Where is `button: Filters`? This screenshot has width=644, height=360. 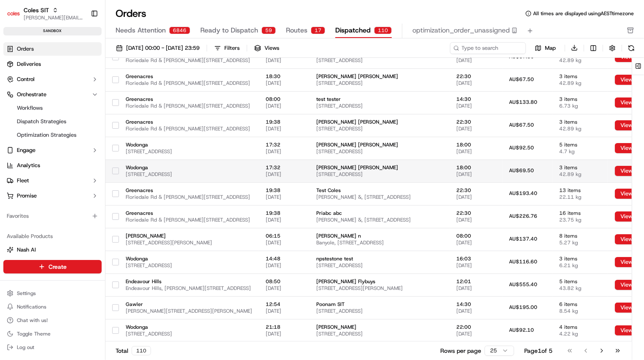
button: Filters is located at coordinates (227, 48).